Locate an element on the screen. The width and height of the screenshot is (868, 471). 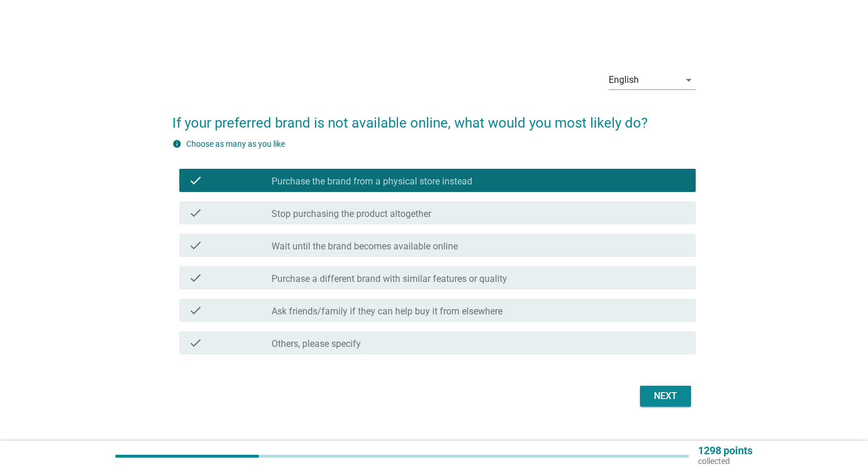
h2: If your preferred brand is not available online, what would you most likely do? is located at coordinates (433, 117).